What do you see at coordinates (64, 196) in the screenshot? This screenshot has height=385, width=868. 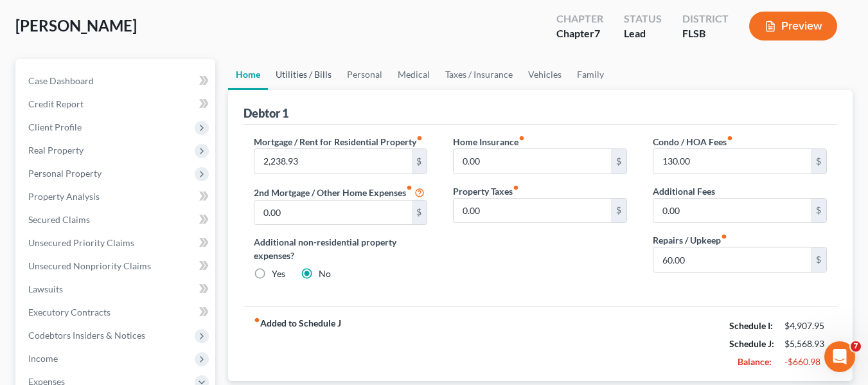 I see `span: Property Analysis` at bounding box center [64, 196].